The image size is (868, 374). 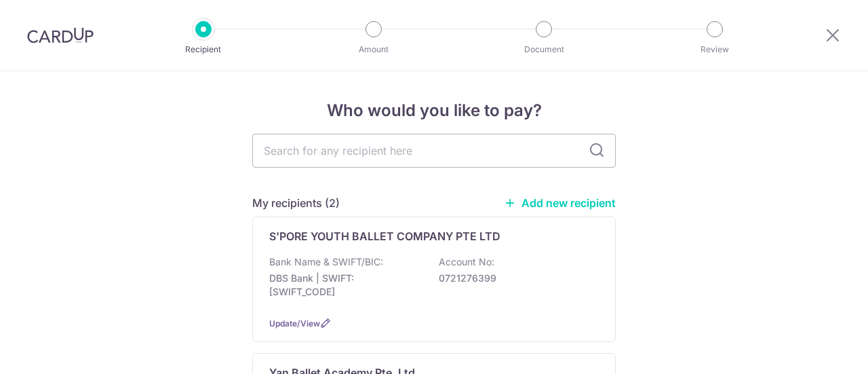 What do you see at coordinates (203, 49) in the screenshot?
I see `p: Recipient` at bounding box center [203, 49].